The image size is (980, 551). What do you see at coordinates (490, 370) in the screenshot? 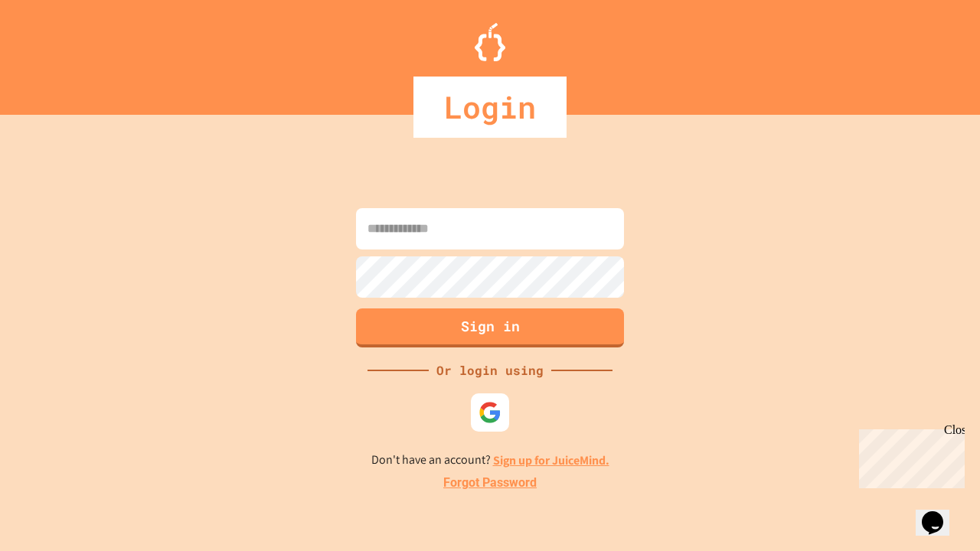
I see `div: Or login using` at bounding box center [490, 370].